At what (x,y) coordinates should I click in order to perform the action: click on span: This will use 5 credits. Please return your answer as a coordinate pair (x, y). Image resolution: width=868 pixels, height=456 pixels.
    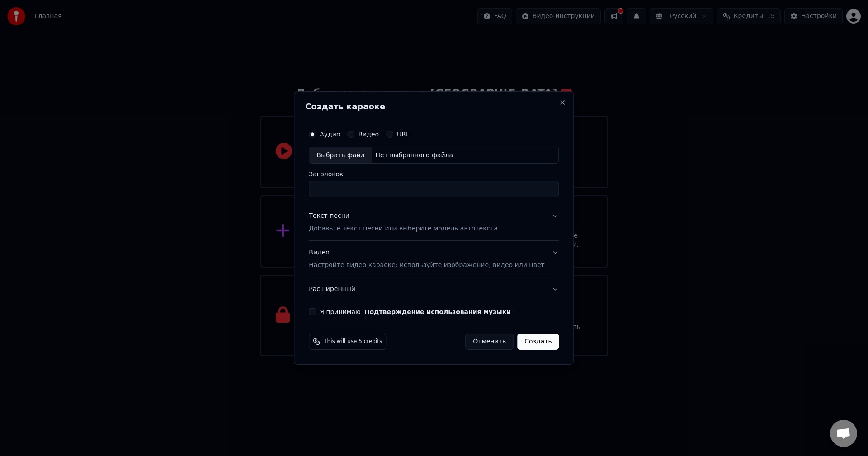
    Looking at the image, I should click on (353, 342).